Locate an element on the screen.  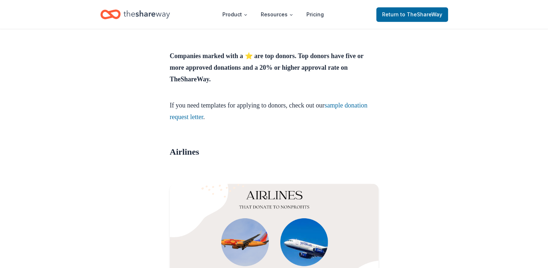
a: Home is located at coordinates (135, 14).